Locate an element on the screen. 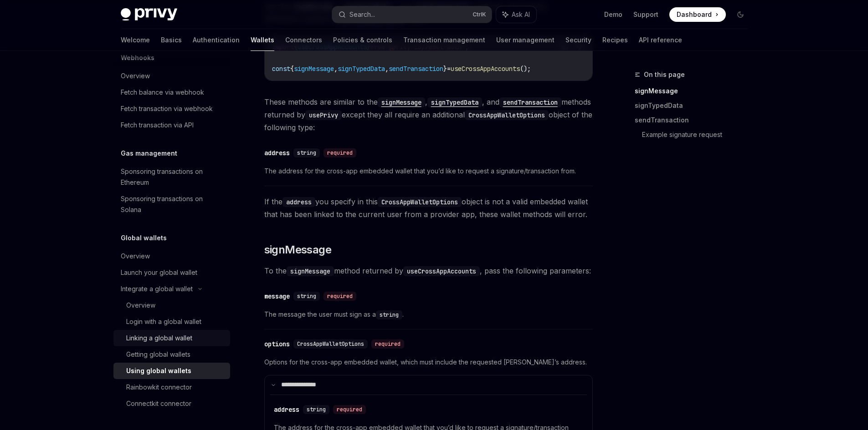 This screenshot has width=868, height=430. a: Authentication is located at coordinates (216, 40).